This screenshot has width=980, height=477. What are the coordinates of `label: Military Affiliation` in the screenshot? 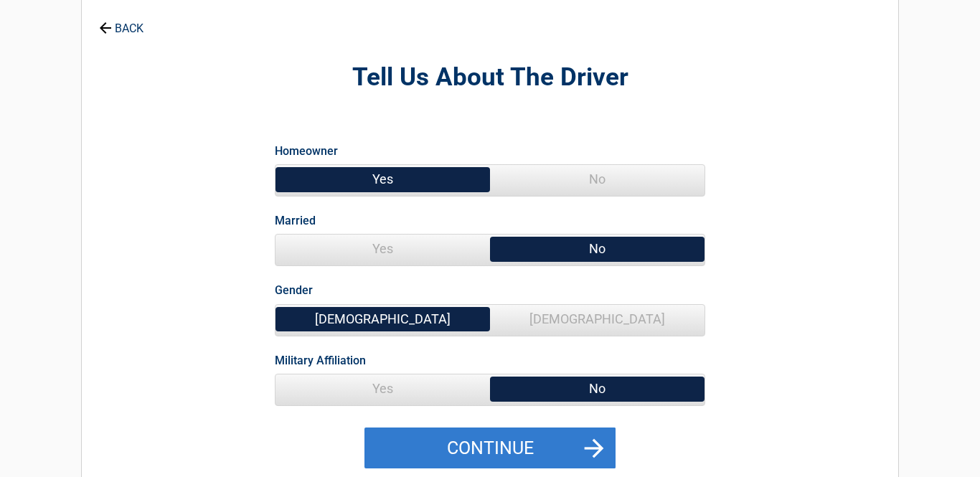 It's located at (320, 360).